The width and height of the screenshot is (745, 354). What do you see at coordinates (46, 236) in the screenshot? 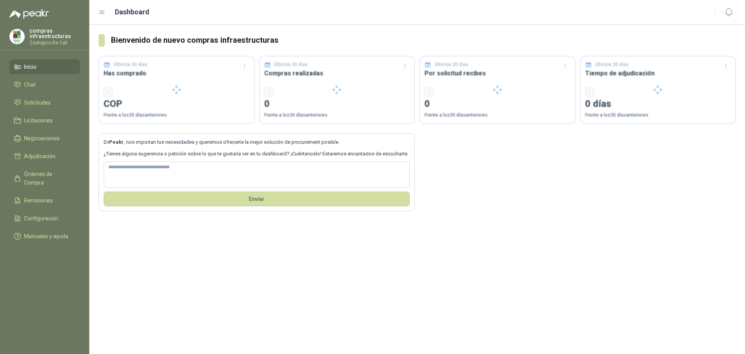
I see `span: Manuales y ayuda` at bounding box center [46, 236].